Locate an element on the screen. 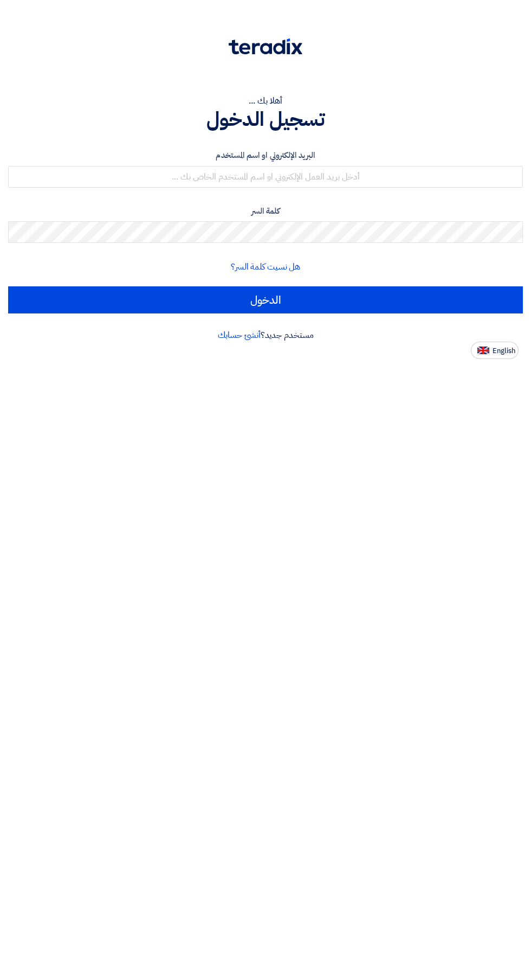 The image size is (531, 980). input: الدخول is located at coordinates (266, 300).